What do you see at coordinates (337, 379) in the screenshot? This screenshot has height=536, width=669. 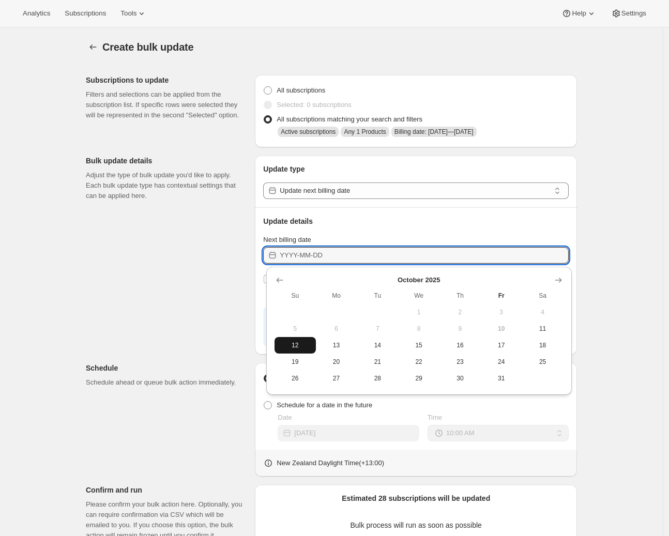 I see `span: 27` at bounding box center [337, 379].